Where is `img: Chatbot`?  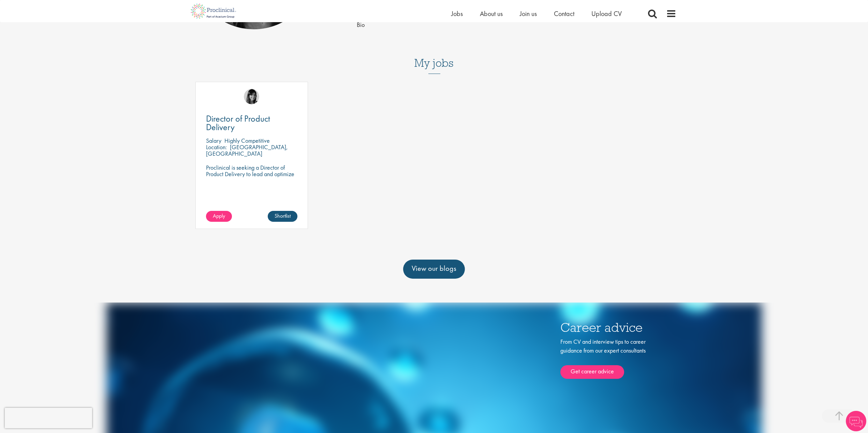 img: Chatbot is located at coordinates (855, 421).